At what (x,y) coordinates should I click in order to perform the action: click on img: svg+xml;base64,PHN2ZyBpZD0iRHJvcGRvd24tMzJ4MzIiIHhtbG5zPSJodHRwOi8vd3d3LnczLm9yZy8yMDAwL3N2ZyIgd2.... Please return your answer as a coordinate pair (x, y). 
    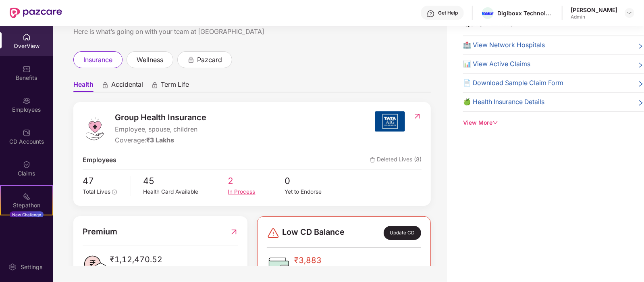
    Looking at the image, I should click on (629, 13).